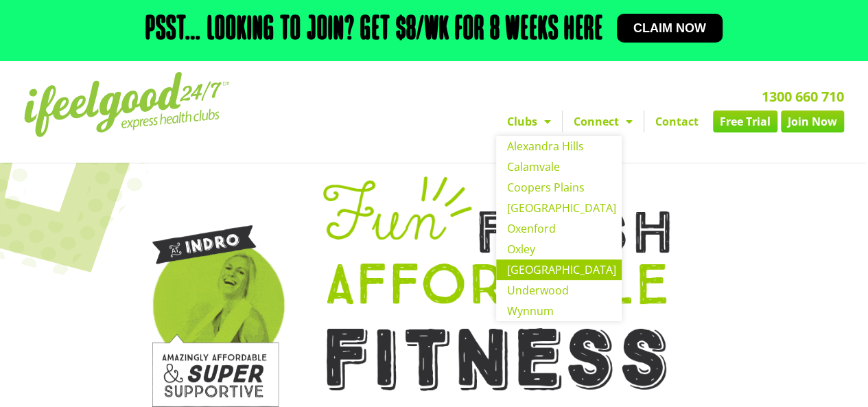  Describe the element at coordinates (559, 249) in the screenshot. I see `a: Oxley` at that location.